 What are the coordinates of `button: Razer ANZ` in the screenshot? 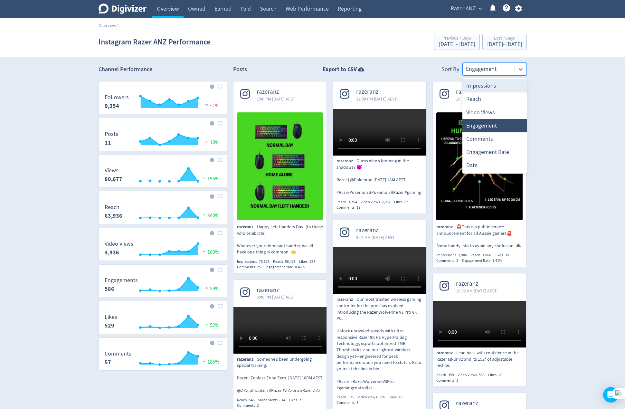 It's located at (466, 9).